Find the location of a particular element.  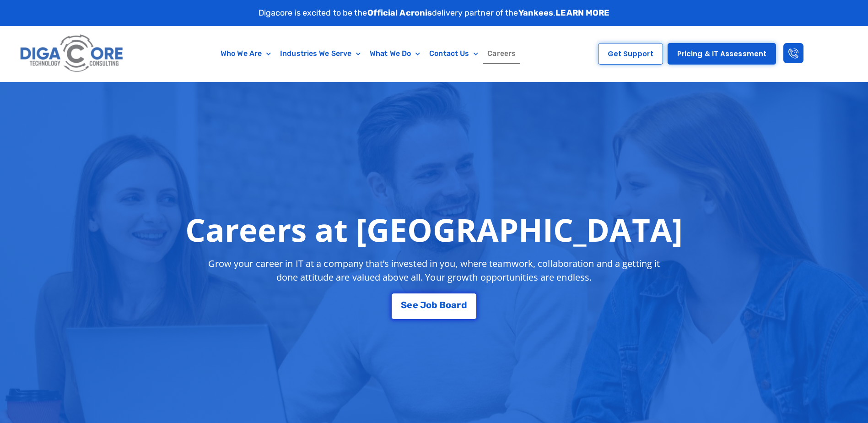

p: Digacore is excited to be the delivery partner of the . is located at coordinates (434, 13).